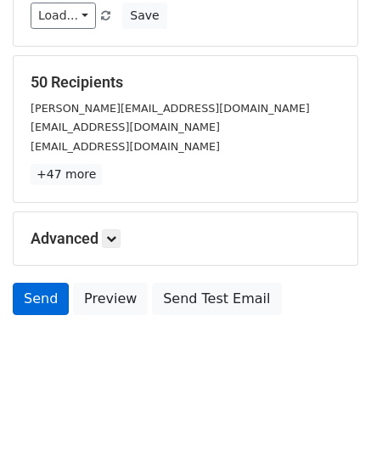 The height and width of the screenshot is (456, 371). I want to click on button: Save, so click(144, 15).